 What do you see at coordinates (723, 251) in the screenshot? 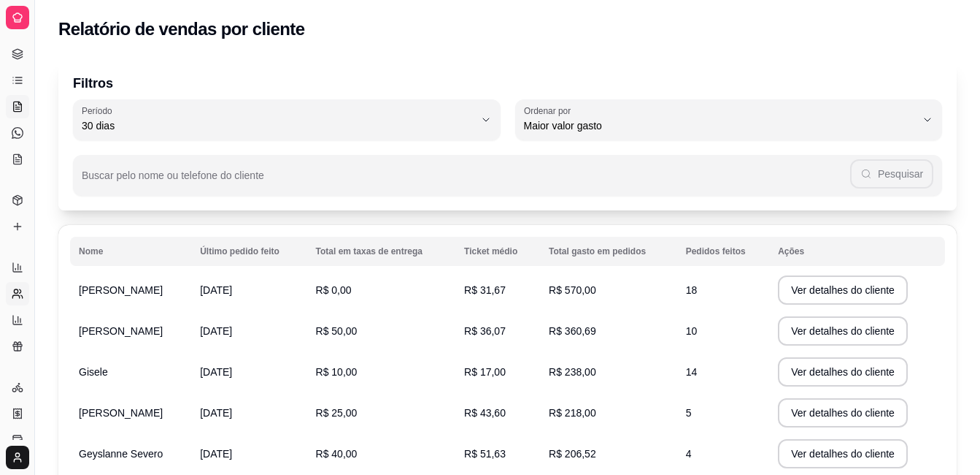
I see `th: Pedidos feitos` at bounding box center [723, 251].